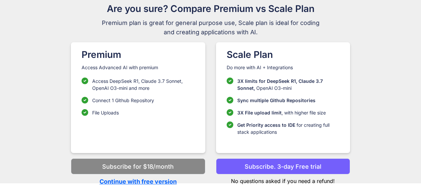 The height and width of the screenshot is (186, 421). Describe the element at coordinates (143, 85) in the screenshot. I see `p: Access DeepSeek R1, Claude 3.7 Sonnet, OpenAI O3-mini and more` at that location.